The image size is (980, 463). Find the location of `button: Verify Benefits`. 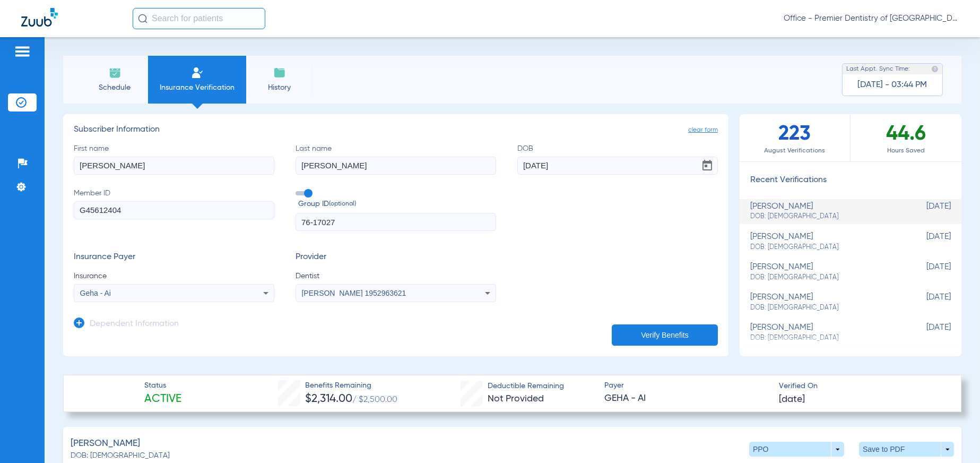

button: Verify Benefits is located at coordinates (665, 335).